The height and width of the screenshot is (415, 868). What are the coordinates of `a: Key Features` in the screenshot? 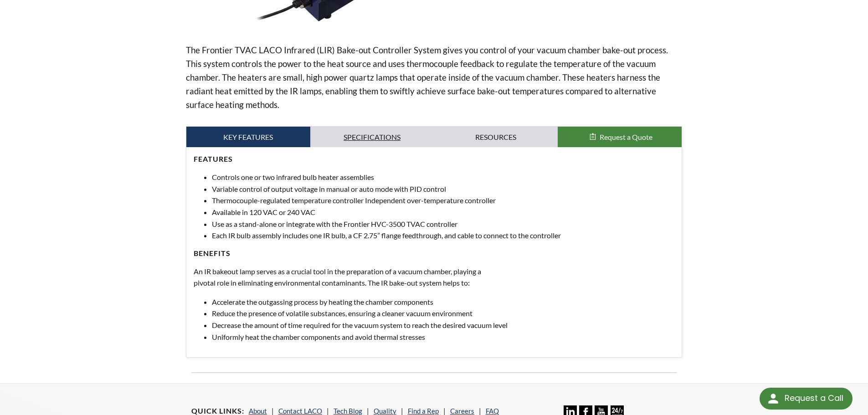 It's located at (248, 137).